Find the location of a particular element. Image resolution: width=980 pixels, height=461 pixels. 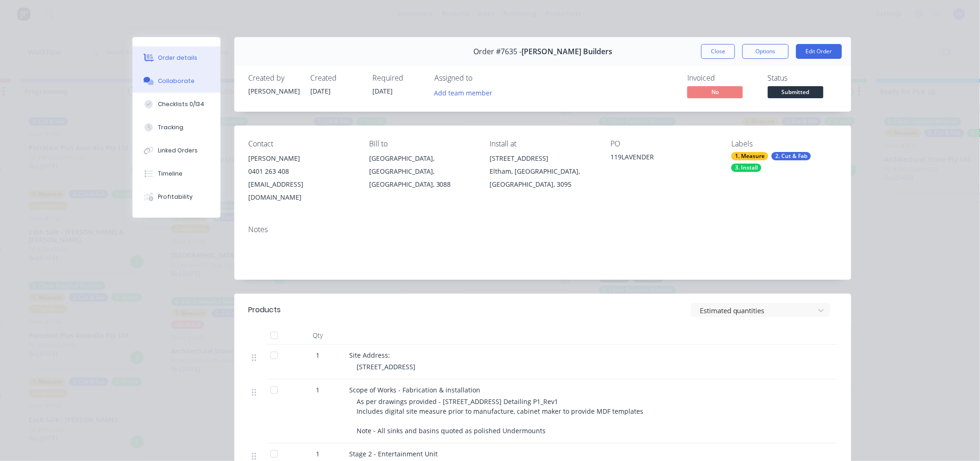

div: Required is located at coordinates (398, 78).